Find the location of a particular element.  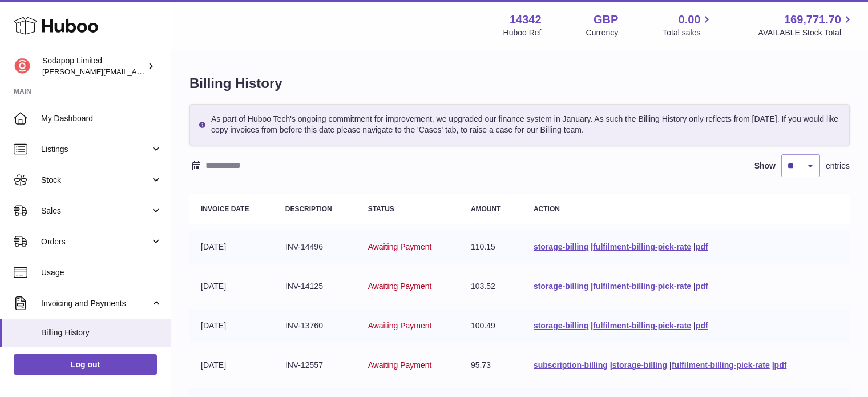

span: 169,771.70 is located at coordinates (813, 19).